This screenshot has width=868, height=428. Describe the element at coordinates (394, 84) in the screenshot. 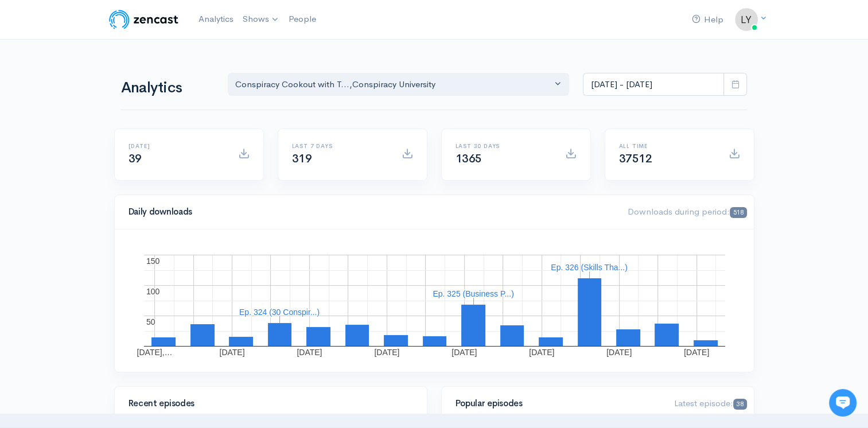

I see `div: Conspiracy Cookout with T... , Conspiracy University` at that location.